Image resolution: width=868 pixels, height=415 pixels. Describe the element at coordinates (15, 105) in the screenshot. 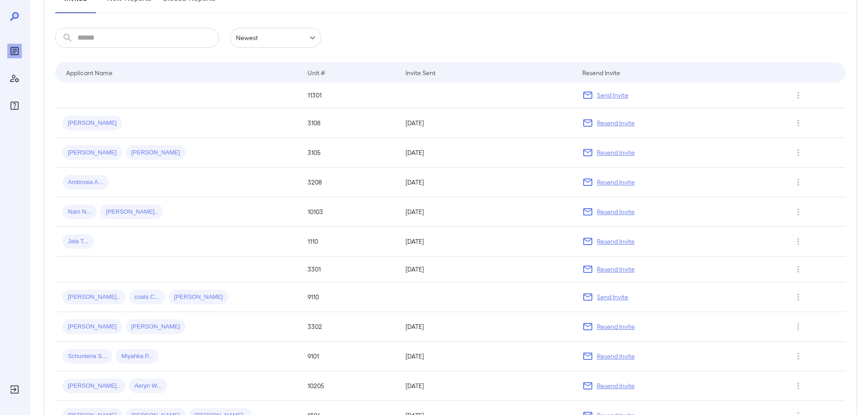

I see `div: FAQ` at that location.